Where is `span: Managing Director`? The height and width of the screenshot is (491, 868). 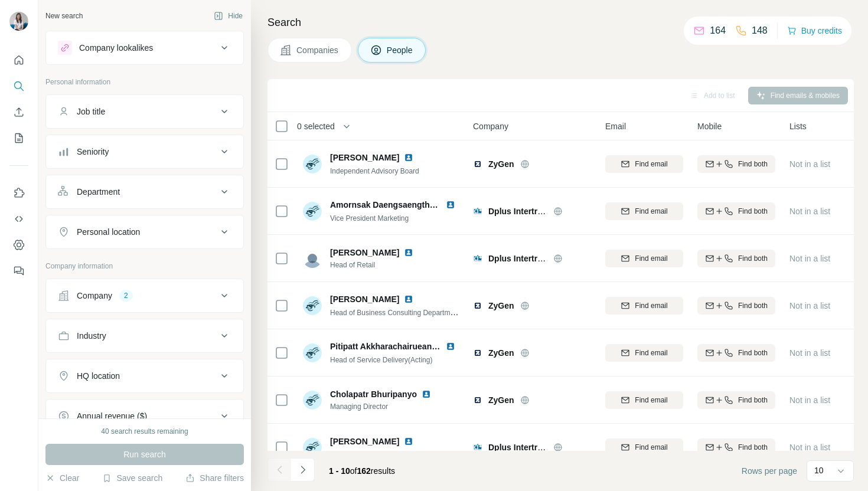
span: Managing Director is located at coordinates (382, 407).